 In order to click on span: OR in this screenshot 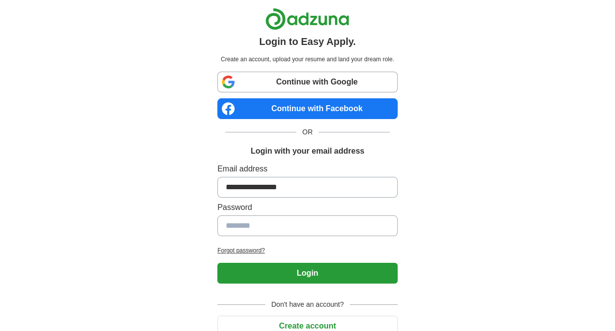, I will do `click(307, 132)`.